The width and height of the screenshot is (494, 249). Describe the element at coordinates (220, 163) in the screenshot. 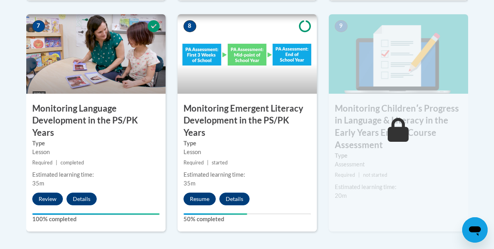

I see `span: started` at that location.